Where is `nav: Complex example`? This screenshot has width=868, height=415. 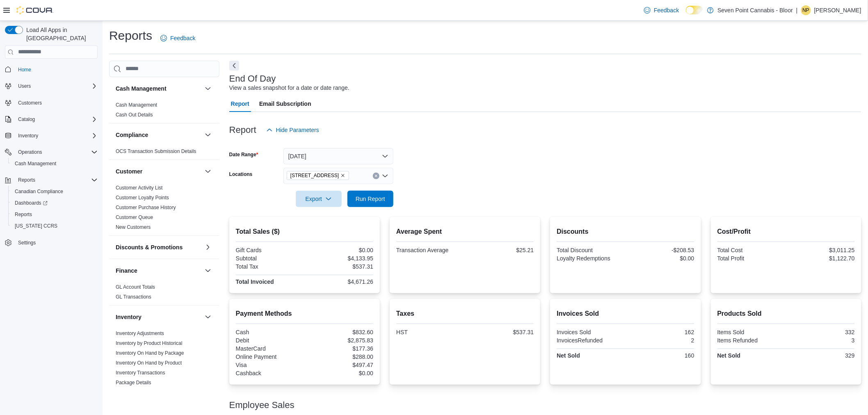
nav: Complex example is located at coordinates (51, 165).